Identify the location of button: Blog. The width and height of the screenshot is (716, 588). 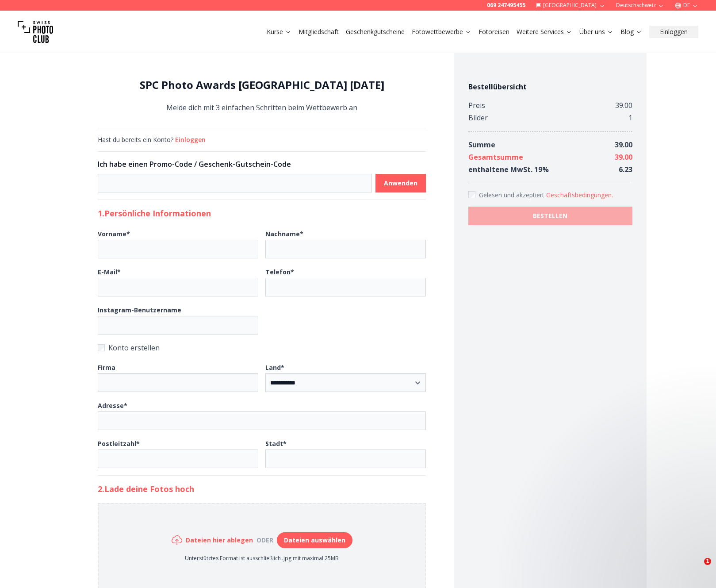
(631, 32).